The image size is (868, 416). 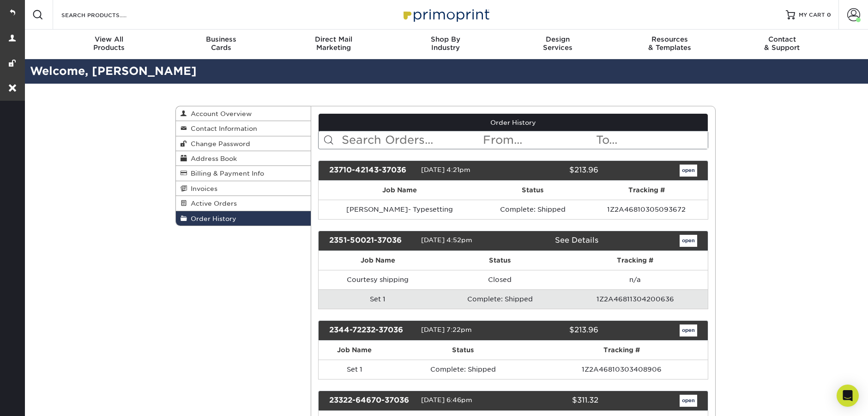 I want to click on span: Contact, so click(x=781, y=39).